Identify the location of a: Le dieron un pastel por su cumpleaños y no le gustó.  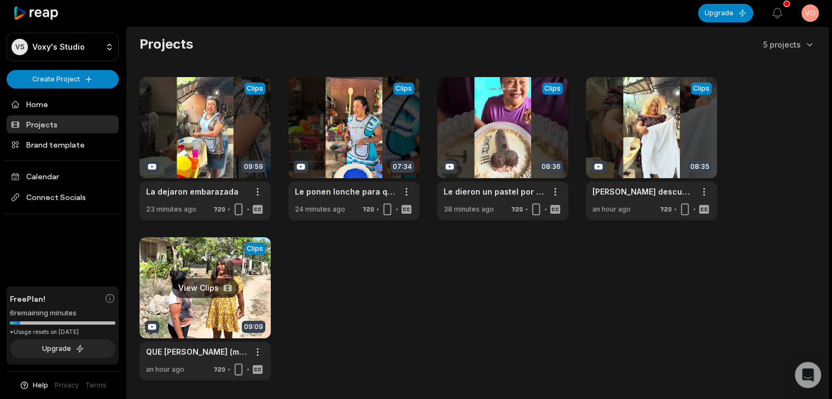
(494, 191).